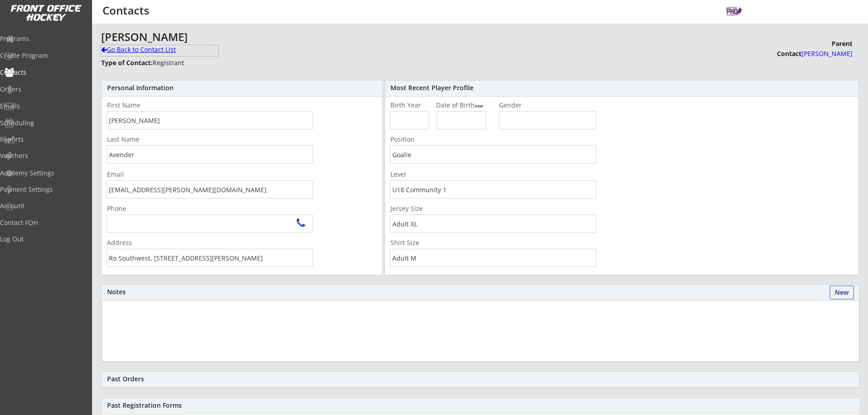 This screenshot has width=868, height=415. What do you see at coordinates (622, 88) in the screenshot?
I see `div: Most Recent Player Profile` at bounding box center [622, 88].